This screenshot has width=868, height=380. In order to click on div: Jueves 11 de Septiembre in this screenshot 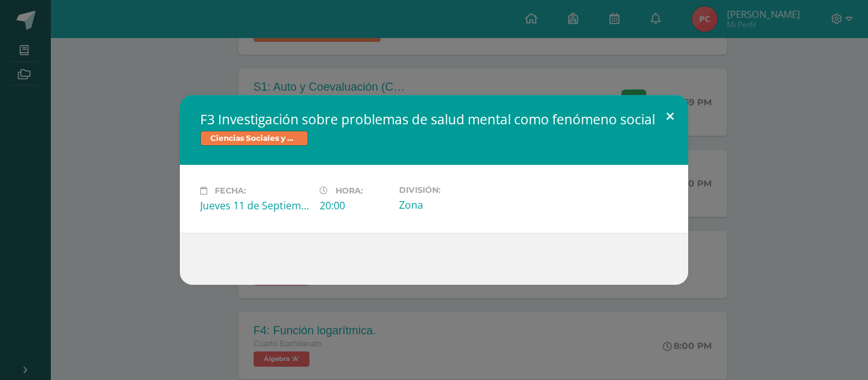, I will do `click(255, 206)`.